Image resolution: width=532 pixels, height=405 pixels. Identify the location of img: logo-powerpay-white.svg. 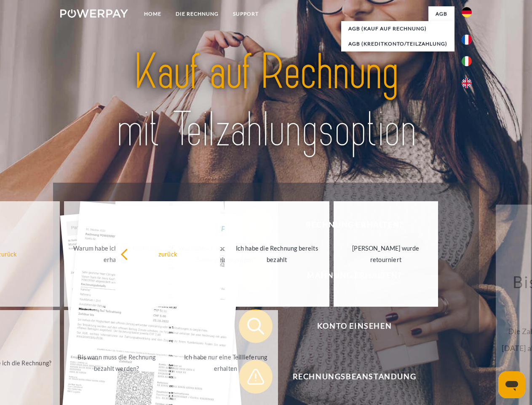
(94, 13).